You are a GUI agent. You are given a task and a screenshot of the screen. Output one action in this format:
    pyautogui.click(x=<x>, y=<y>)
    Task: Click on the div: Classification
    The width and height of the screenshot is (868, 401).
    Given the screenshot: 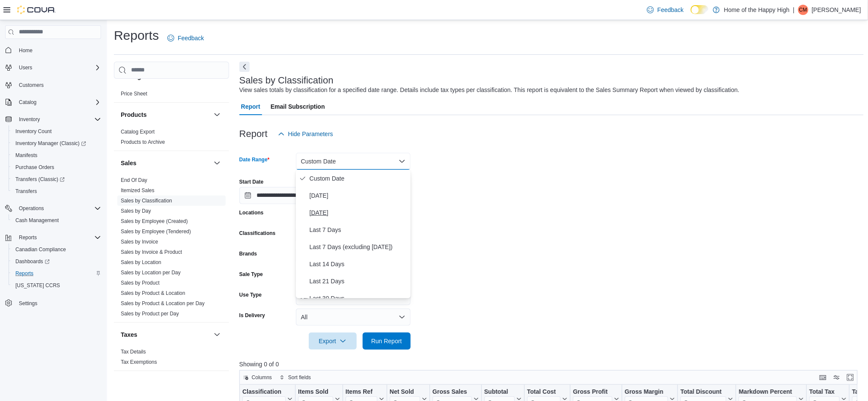 What is the action you would take?
    pyautogui.click(x=264, y=392)
    